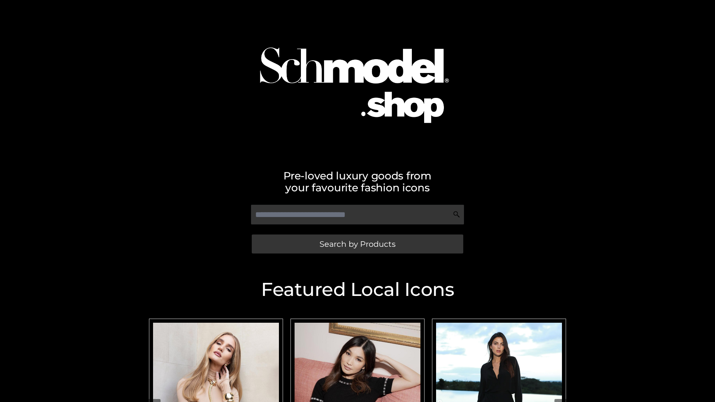  Describe the element at coordinates (358, 290) in the screenshot. I see `h2: Featured Local Icons​` at that location.